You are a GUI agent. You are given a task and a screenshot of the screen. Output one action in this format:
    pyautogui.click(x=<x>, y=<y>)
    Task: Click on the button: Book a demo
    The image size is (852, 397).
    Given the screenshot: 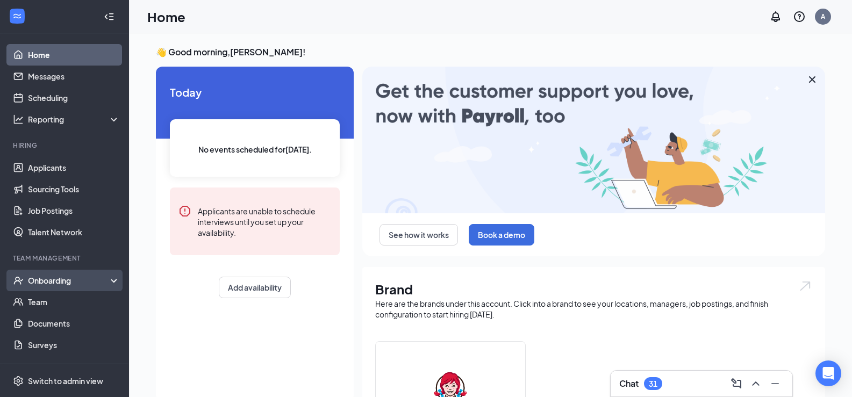 What is the action you would take?
    pyautogui.click(x=502, y=235)
    